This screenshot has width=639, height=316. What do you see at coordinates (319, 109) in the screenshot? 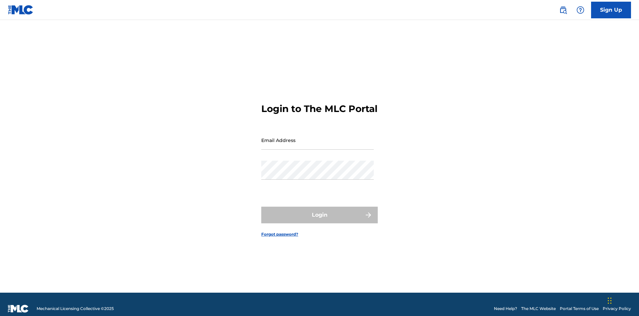
I see `h3: Login to The MLC Portal` at bounding box center [319, 109].